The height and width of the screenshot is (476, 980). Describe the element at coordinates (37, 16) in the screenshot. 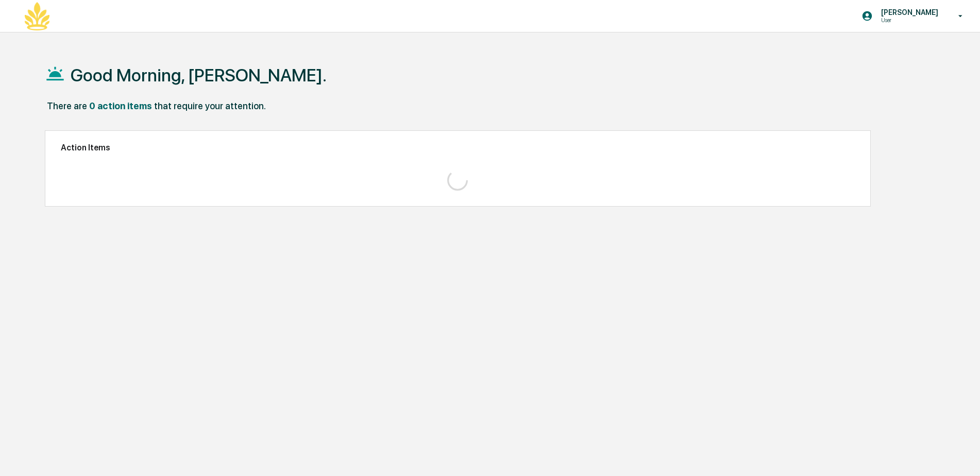

I see `img: logo` at that location.